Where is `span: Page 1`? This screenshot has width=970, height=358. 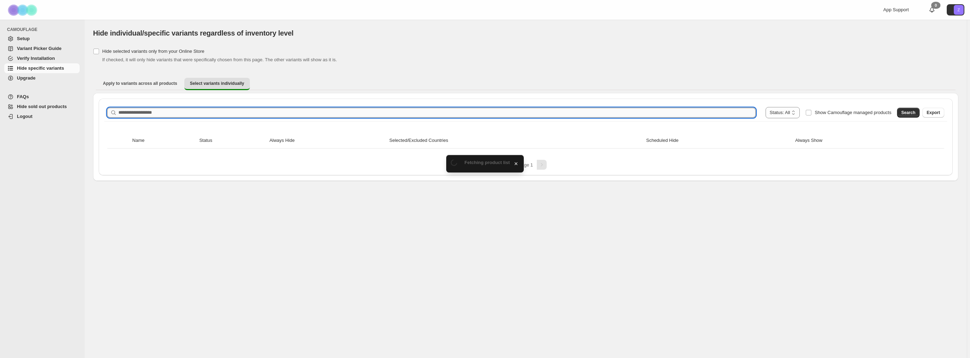
span: Page 1 is located at coordinates (525, 165).